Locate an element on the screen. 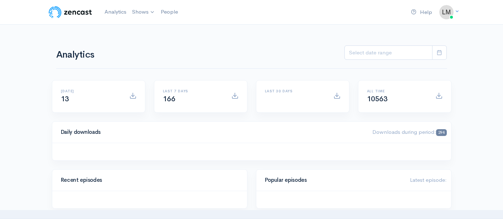  h6: Last 7 days is located at coordinates (192, 91).